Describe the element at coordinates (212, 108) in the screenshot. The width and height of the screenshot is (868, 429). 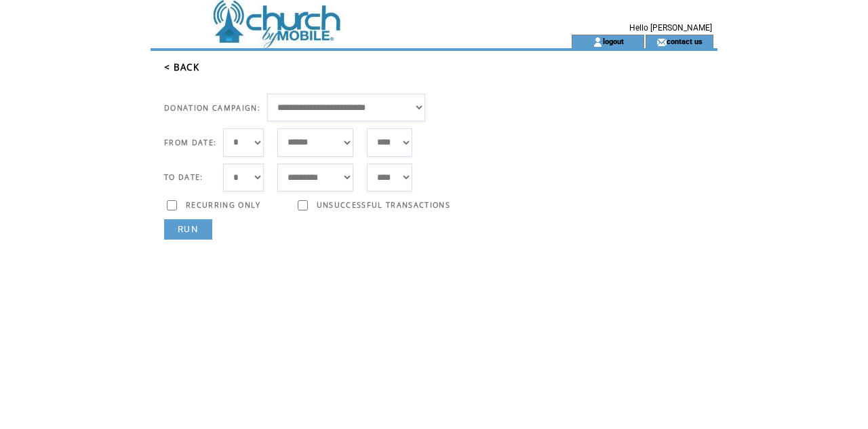
I see `span: DONATION CAMPAIGN:` at that location.